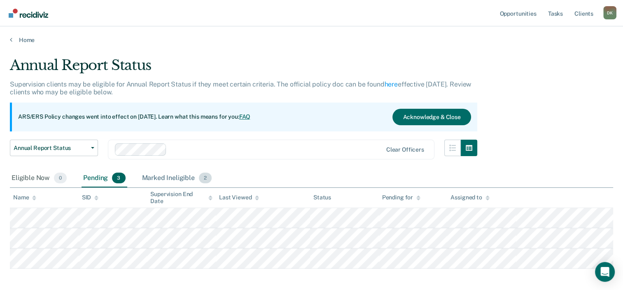 The width and height of the screenshot is (623, 290). I want to click on button: Acknowledge & Close, so click(432, 117).